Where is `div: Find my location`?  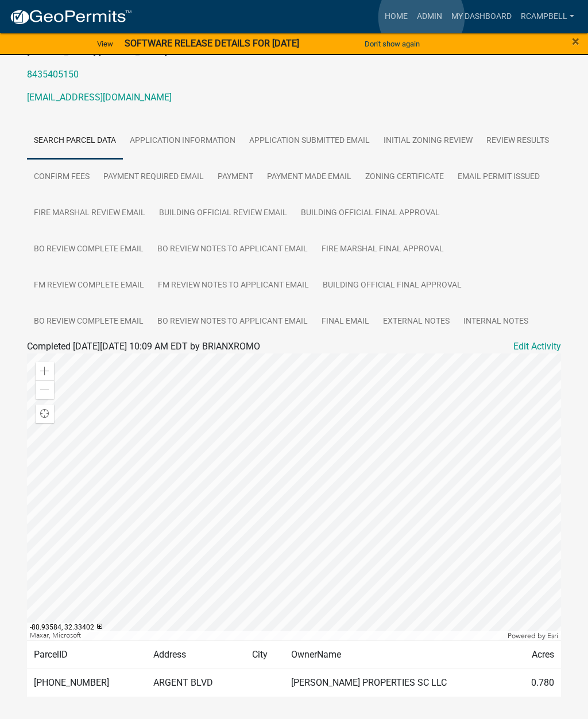 div: Find my location is located at coordinates (45, 414).